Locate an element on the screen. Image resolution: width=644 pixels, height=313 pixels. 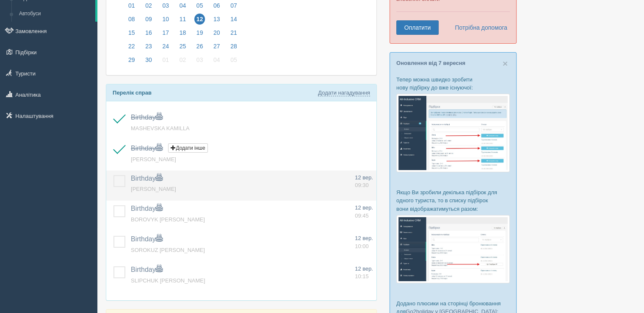
a: 21 is located at coordinates (232, 35).